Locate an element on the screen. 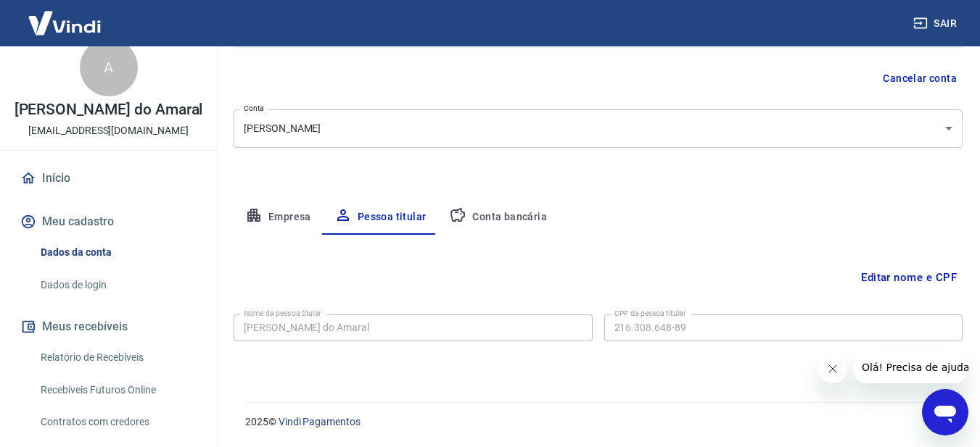 This screenshot has height=447, width=980. a: Início is located at coordinates (108, 178).